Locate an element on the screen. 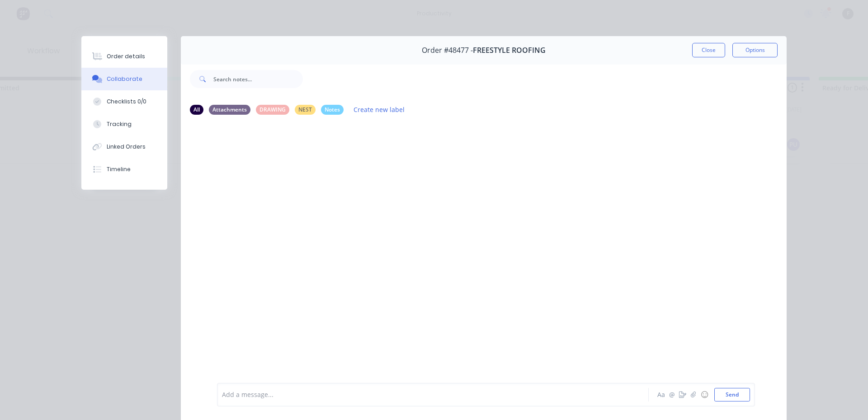  span: Order #48477 - is located at coordinates (447, 50).